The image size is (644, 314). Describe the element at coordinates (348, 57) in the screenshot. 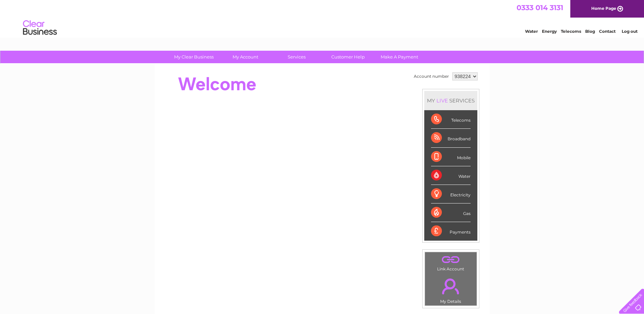

I see `a: Customer Help` at that location.